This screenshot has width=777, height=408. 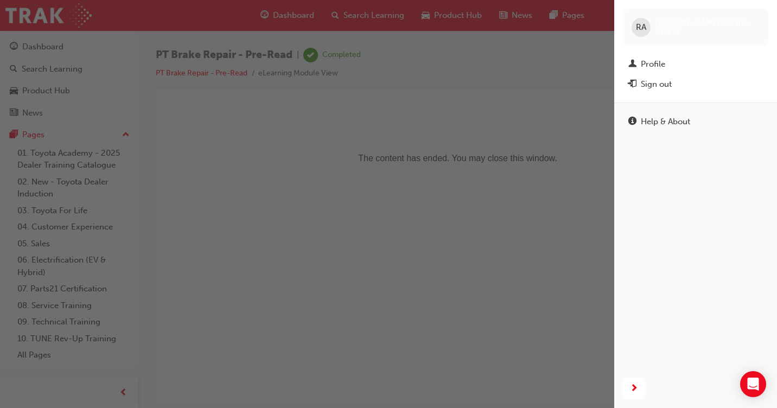 What do you see at coordinates (293, 33) in the screenshot?
I see `p: The content has ended. You may close this window.` at bounding box center [293, 33].